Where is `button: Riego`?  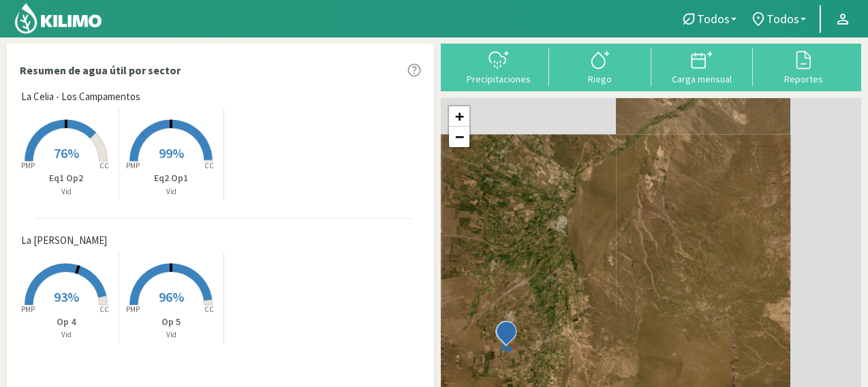 button: Riego is located at coordinates (599, 66).